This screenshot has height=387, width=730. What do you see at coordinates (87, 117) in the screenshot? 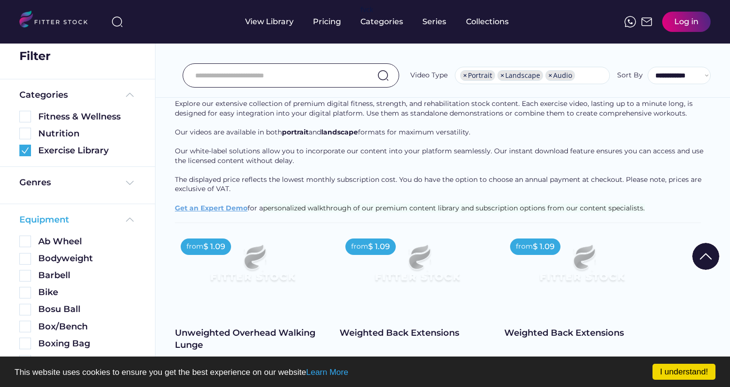
I see `div: Fitness & Wellness` at bounding box center [87, 117].